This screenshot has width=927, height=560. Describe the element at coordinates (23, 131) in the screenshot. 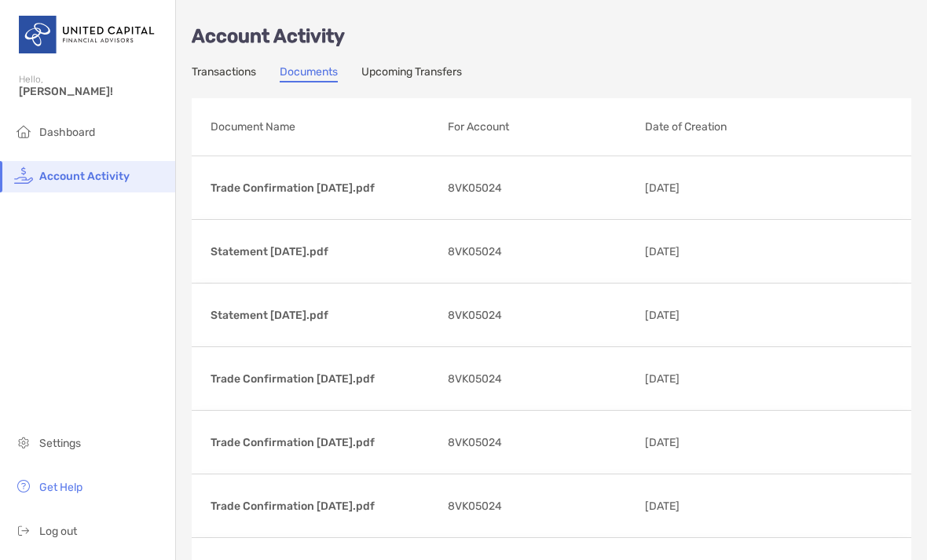

I see `img: household icon` at that location.